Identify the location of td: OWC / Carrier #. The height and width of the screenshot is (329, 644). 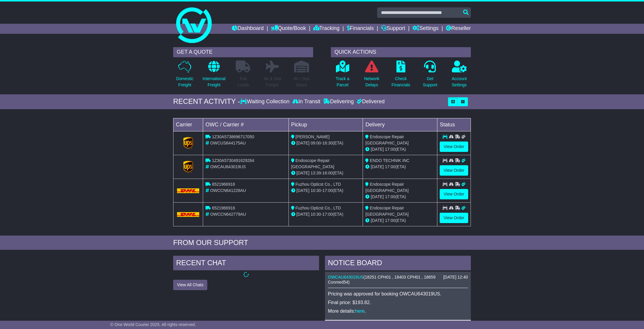
(246, 124).